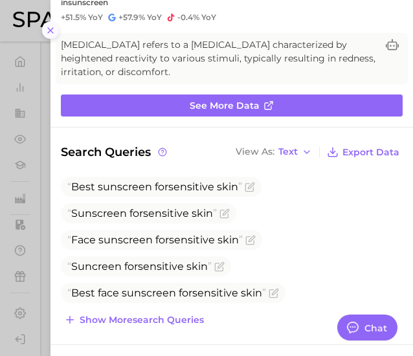 This screenshot has width=413, height=356. Describe the element at coordinates (255, 152) in the screenshot. I see `span: View As` at that location.